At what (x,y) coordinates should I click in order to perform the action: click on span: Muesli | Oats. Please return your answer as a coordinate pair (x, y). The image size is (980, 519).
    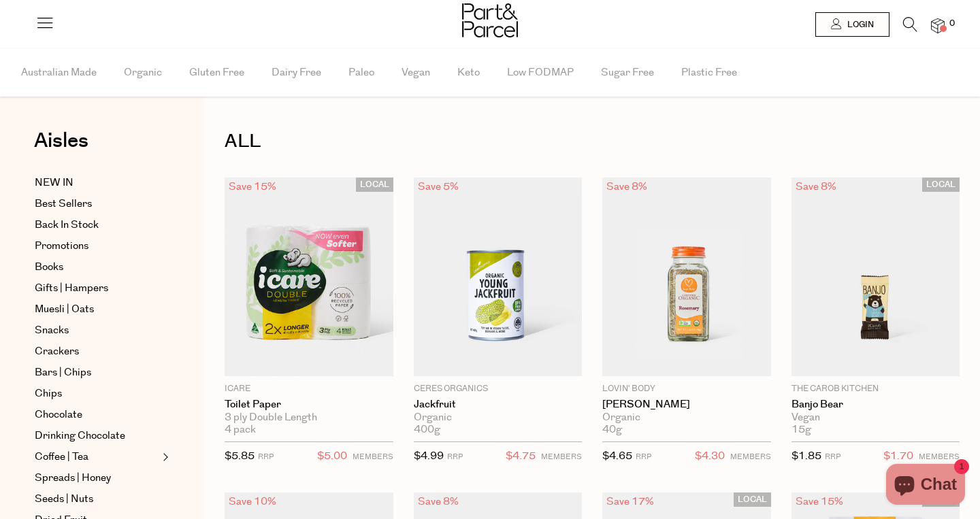
    Looking at the image, I should click on (64, 309).